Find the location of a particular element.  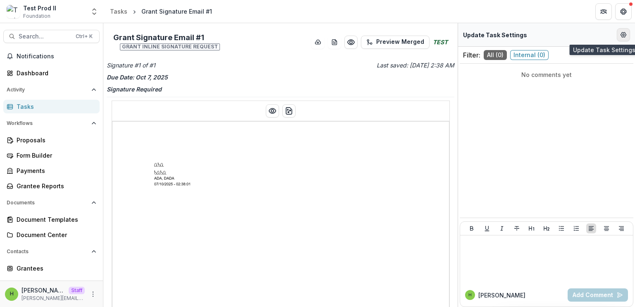

nav: breadcrumb is located at coordinates (161, 11).